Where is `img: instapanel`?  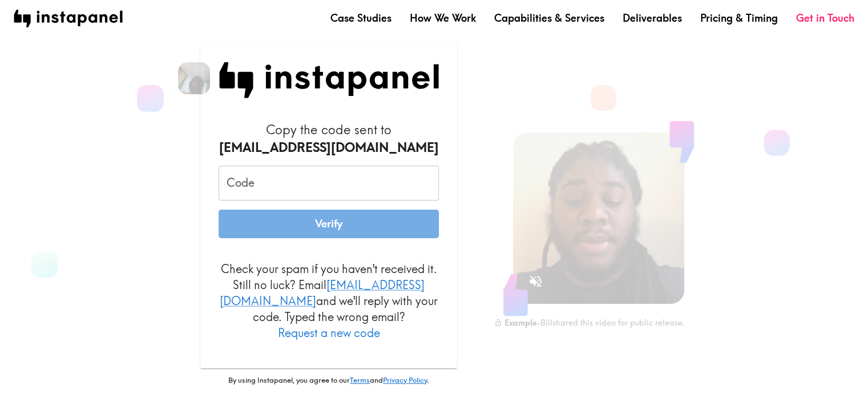 img: instapanel is located at coordinates (68, 18).